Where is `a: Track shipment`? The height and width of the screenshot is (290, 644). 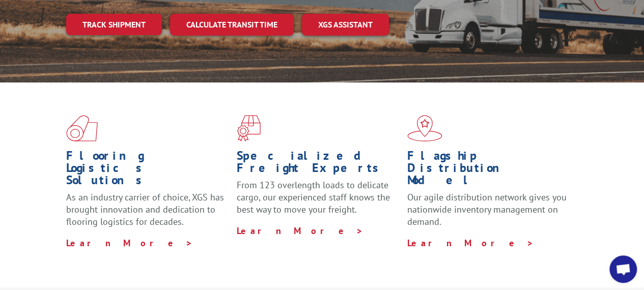 a: Track shipment is located at coordinates (114, 24).